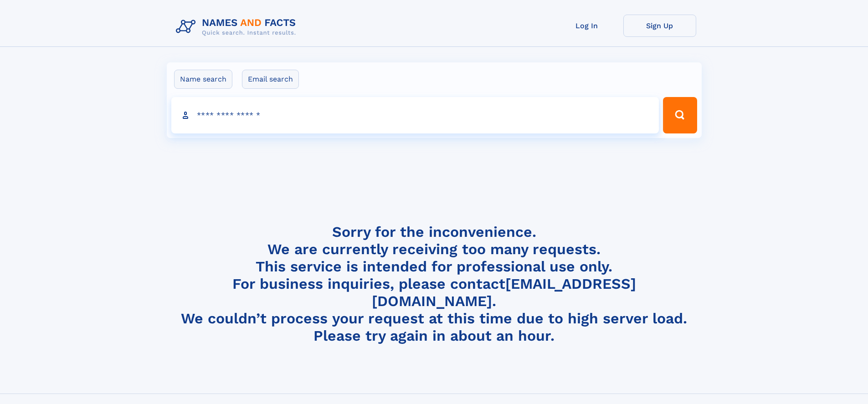  What do you see at coordinates (203, 79) in the screenshot?
I see `label: Name search` at bounding box center [203, 79].